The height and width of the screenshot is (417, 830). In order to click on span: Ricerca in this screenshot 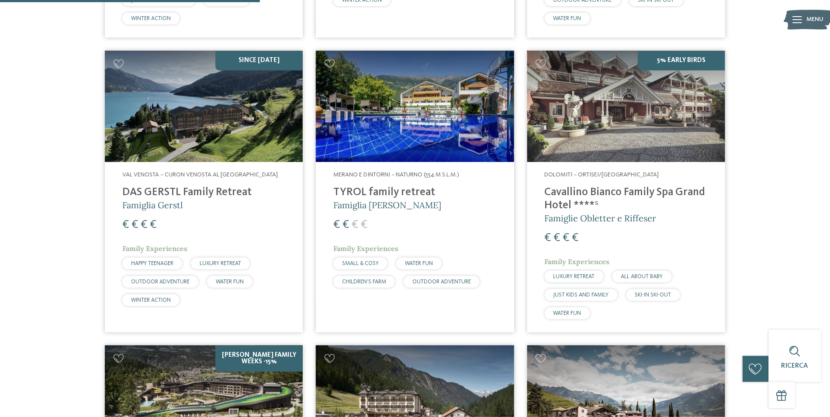, I will do `click(795, 366)`.